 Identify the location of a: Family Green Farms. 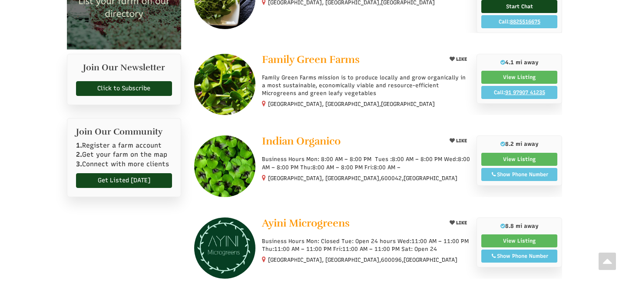
(350, 60).